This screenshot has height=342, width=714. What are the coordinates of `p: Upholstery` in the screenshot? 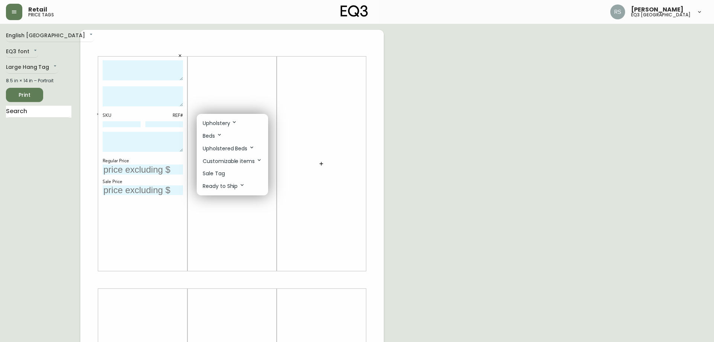 It's located at (220, 123).